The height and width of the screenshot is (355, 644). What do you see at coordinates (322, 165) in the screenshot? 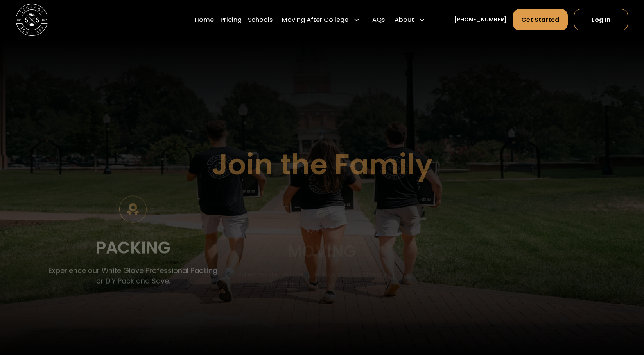
I see `h1: Join the Family` at bounding box center [322, 165].